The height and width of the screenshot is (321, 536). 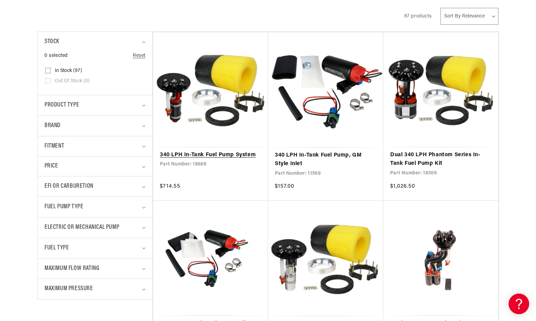 I want to click on summary: Fuel Pump Type (0 selected), so click(x=95, y=207).